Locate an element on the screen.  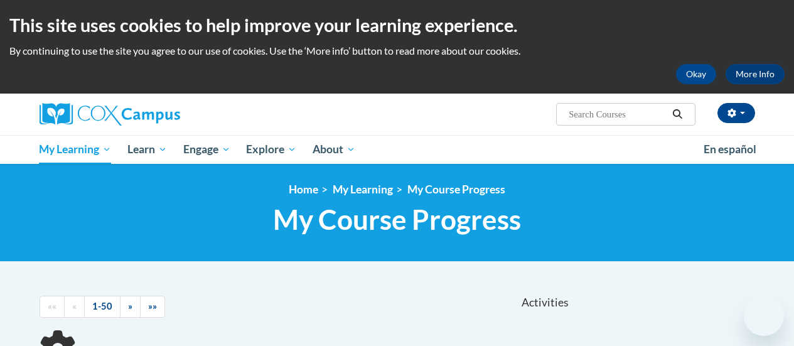
a: Begining is located at coordinates (52, 306).